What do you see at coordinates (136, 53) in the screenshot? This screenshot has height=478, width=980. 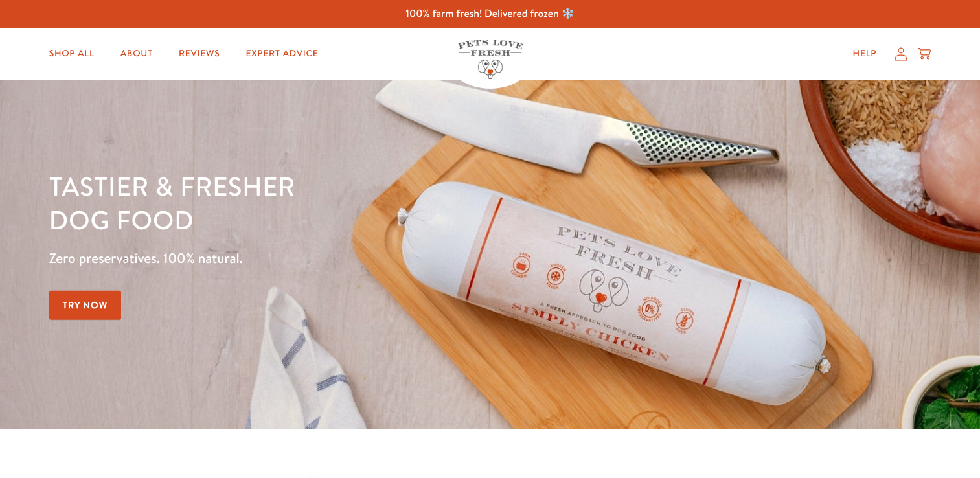 I see `a: About` at bounding box center [136, 53].